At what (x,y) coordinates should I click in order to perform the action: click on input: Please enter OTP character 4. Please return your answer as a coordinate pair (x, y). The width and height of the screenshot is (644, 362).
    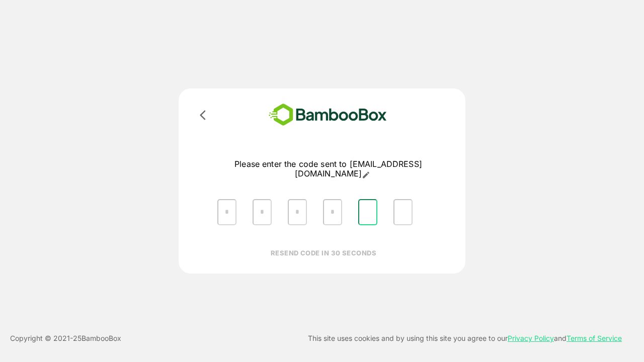
    Looking at the image, I should click on (332, 213).